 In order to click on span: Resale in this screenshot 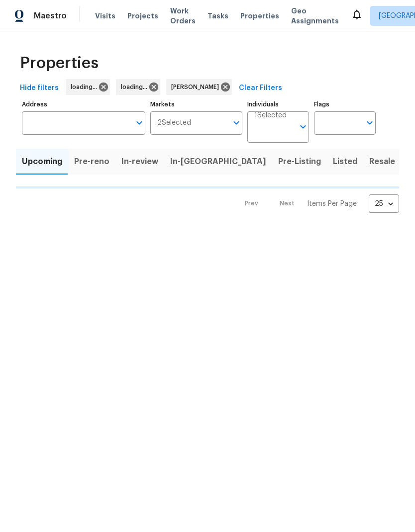, I will do `click(382, 162)`.